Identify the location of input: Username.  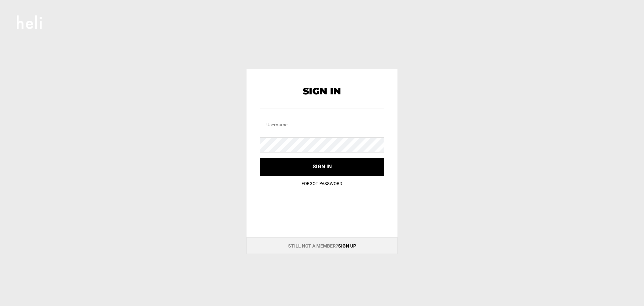
(322, 124).